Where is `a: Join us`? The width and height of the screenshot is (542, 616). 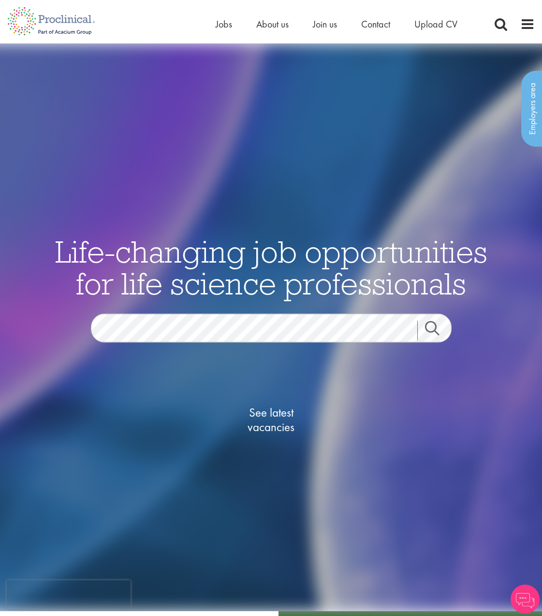 a: Join us is located at coordinates (325, 24).